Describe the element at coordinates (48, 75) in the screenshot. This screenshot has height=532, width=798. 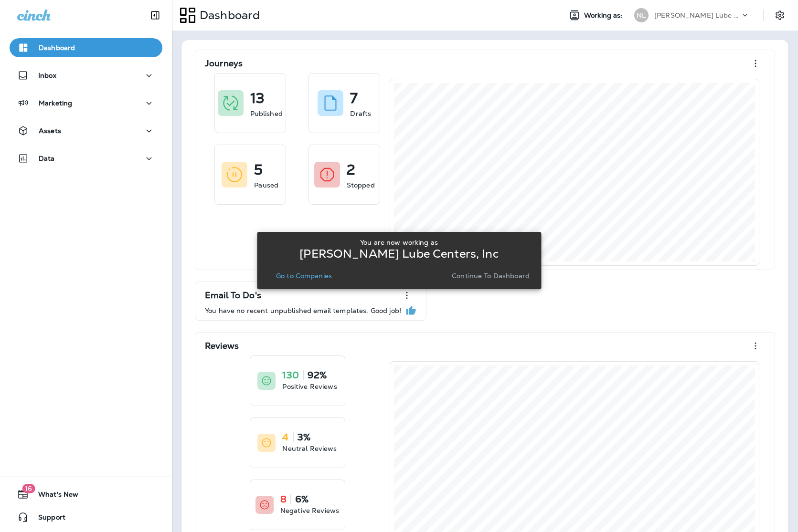
I see `p: Inbox` at that location.